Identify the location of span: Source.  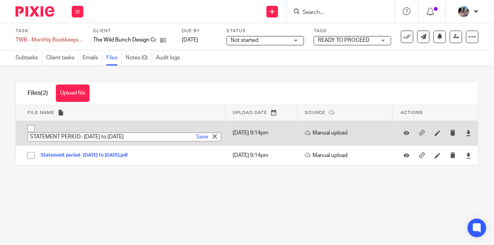
(315, 113).